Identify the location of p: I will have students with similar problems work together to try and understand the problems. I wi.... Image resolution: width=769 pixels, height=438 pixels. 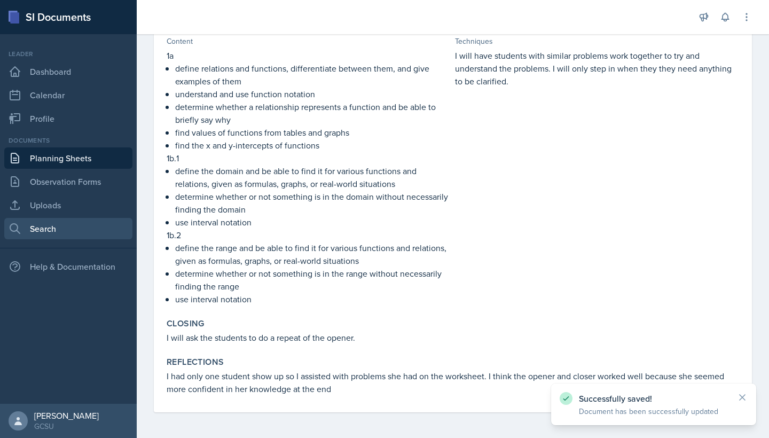
(597, 68).